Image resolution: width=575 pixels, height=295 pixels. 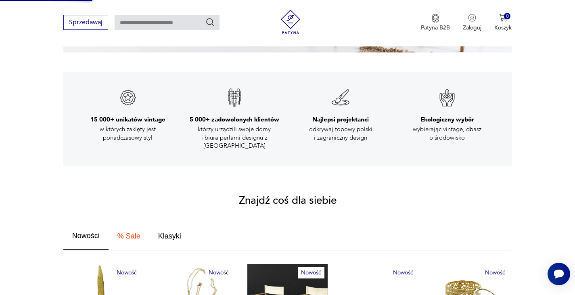 I want to click on img: Patyna - sklep z meblami i dekoracjami vintage, so click(x=290, y=22).